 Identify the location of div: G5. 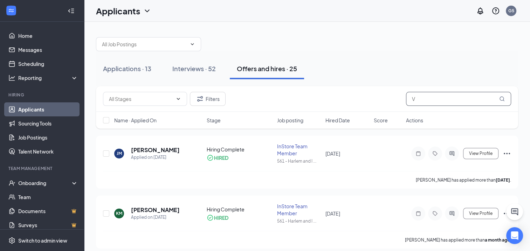
(512, 11).